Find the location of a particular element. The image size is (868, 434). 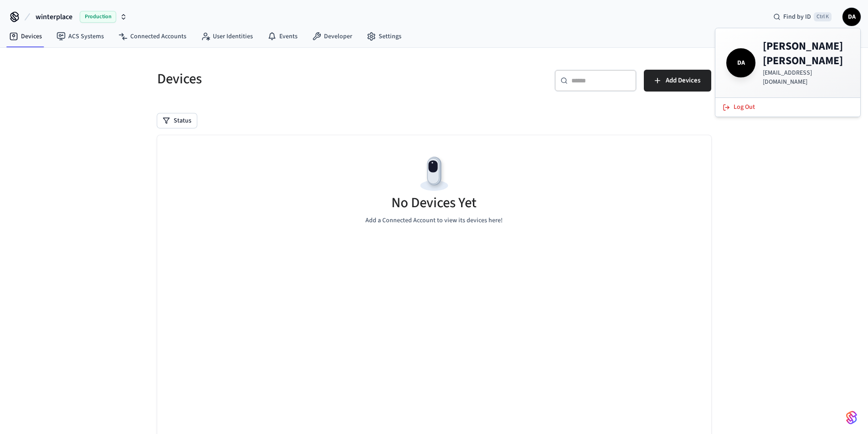

a: Devices is located at coordinates (26, 36).